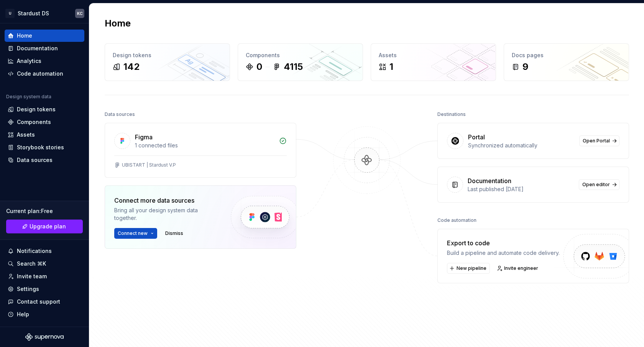 Image resolution: width=644 pixels, height=347 pixels. What do you see at coordinates (45, 289) in the screenshot?
I see `a: Settings` at bounding box center [45, 289].